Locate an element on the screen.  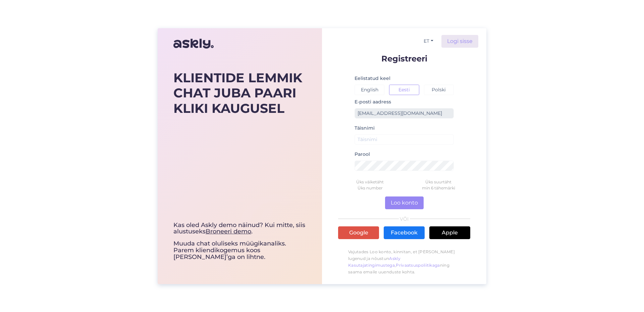
label: Eelistatud keel is located at coordinates (372, 78).